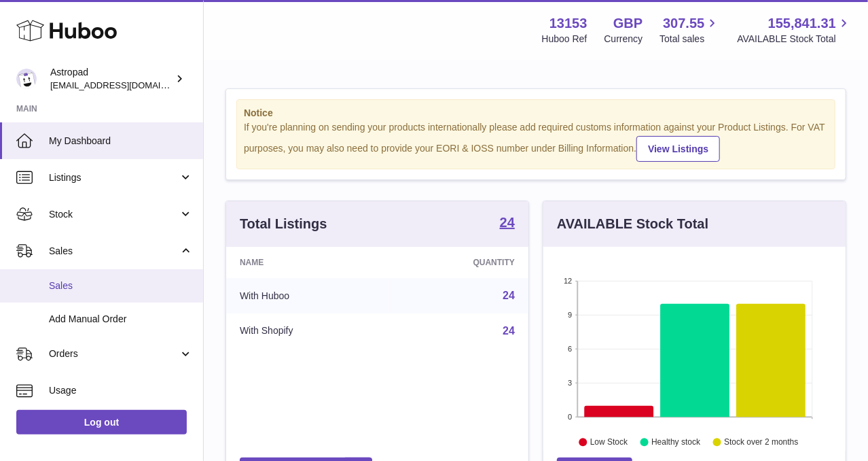  I want to click on span: Orders, so click(113, 354).